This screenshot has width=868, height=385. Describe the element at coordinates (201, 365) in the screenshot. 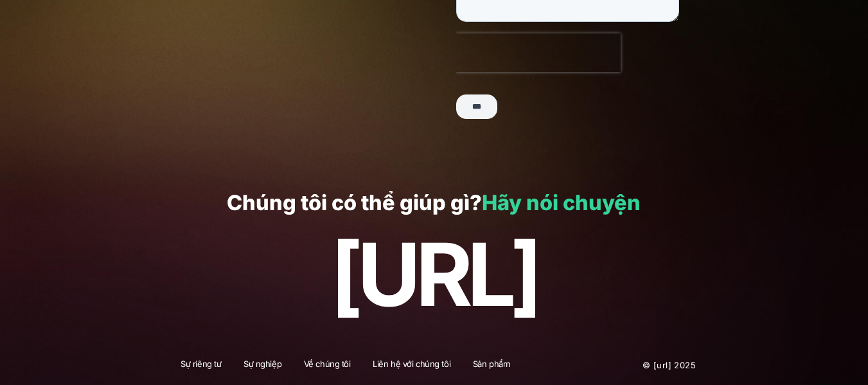

I see `a: Sự riêng tư` at that location.